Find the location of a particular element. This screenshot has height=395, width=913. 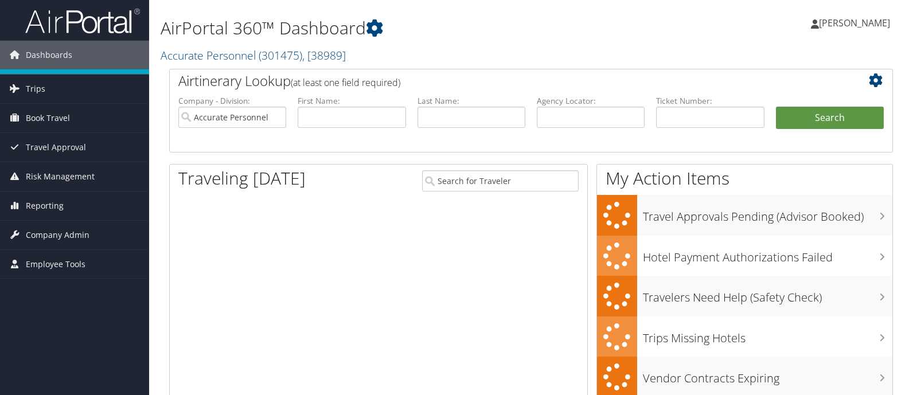

label: Last Name: is located at coordinates (472, 101).